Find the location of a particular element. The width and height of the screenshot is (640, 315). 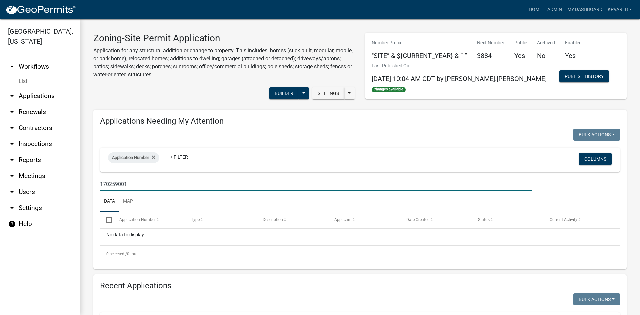

h4: Applications Needing My Attention is located at coordinates (360, 121).